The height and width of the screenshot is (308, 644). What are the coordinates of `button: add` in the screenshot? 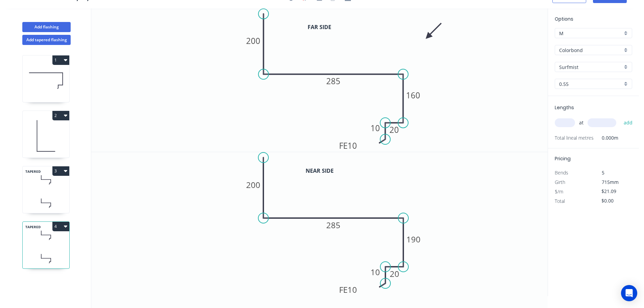 It's located at (628, 122).